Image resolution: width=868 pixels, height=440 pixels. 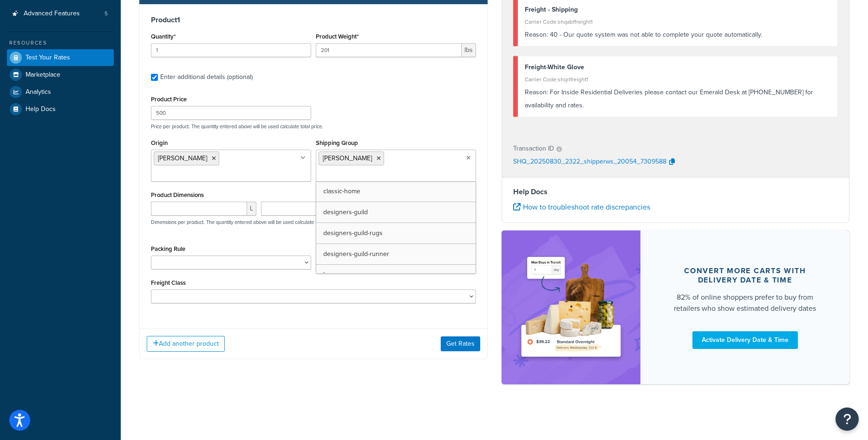 I want to click on a: How to troubleshoot rate discrepancies, so click(x=581, y=207).